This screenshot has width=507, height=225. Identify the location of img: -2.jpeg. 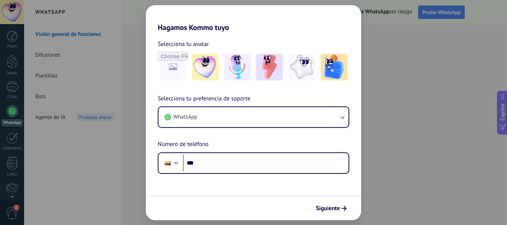
(237, 67).